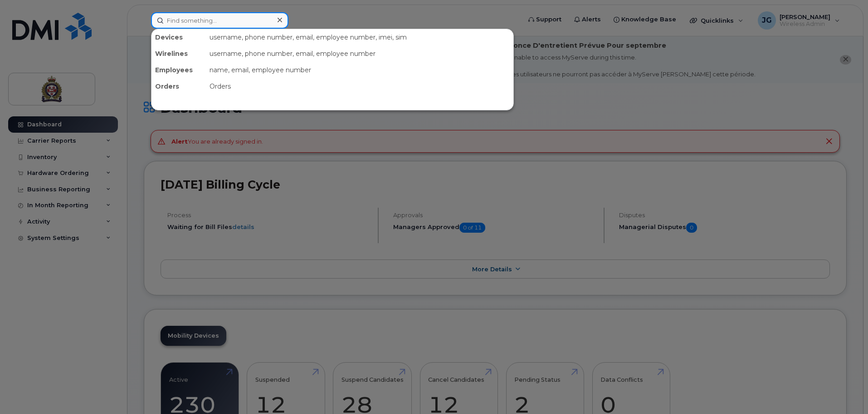  I want to click on div: name, email, employee number, so click(360, 70).